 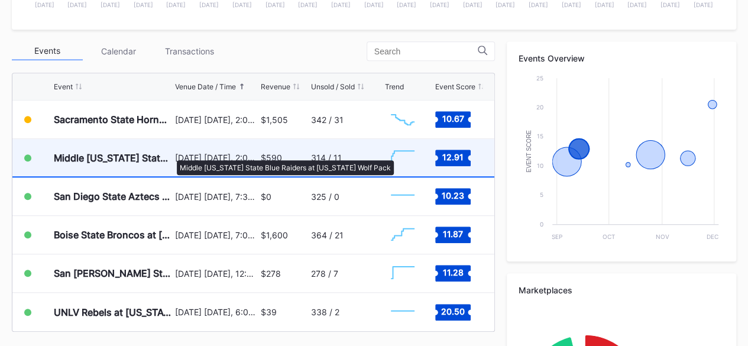 I want to click on div: Events Overview, so click(x=622, y=58).